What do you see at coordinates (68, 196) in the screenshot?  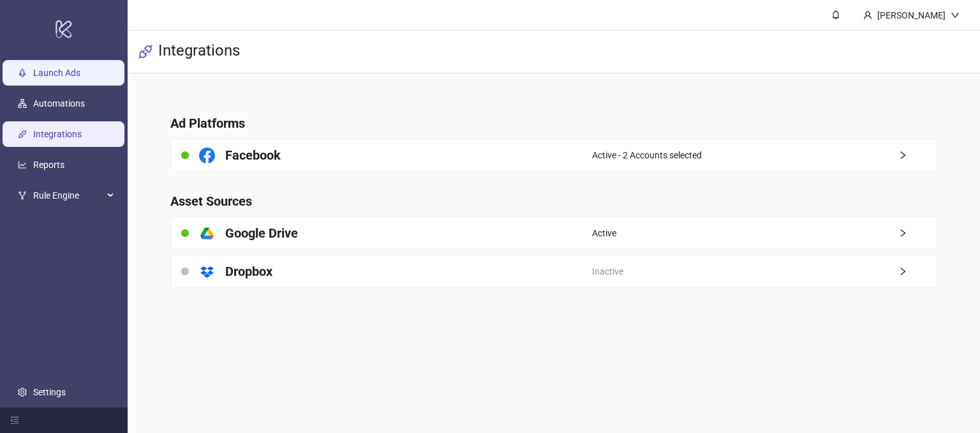 I see `span: Rule Engine` at bounding box center [68, 196].